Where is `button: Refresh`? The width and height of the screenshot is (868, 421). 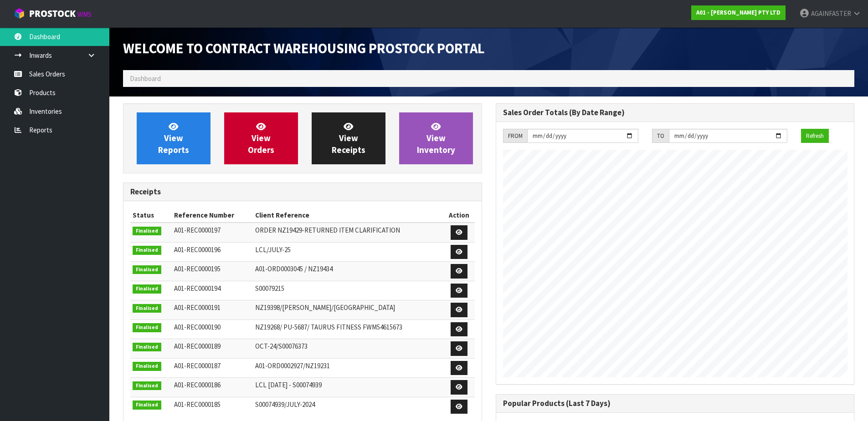
button: Refresh is located at coordinates (815, 136).